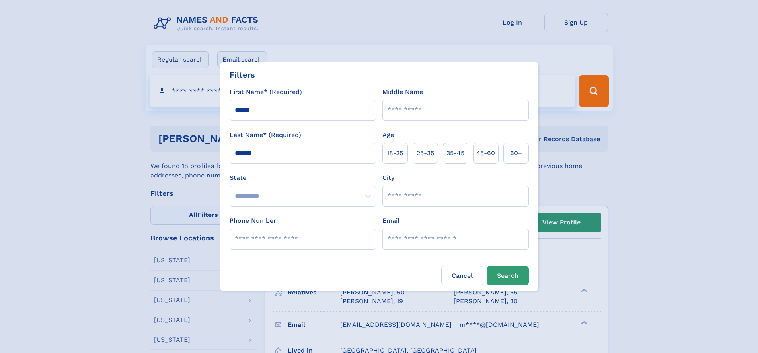  What do you see at coordinates (388, 135) in the screenshot?
I see `label: Age` at bounding box center [388, 135].